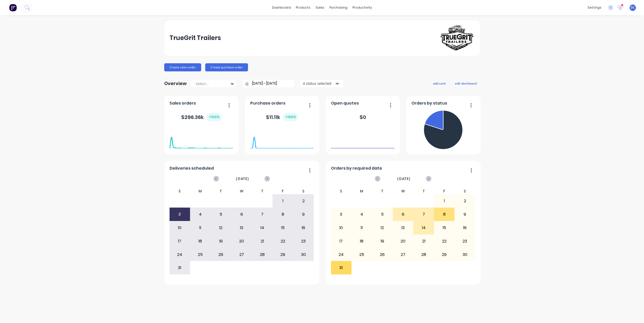  What do you see at coordinates (345, 103) in the screenshot?
I see `span: Open quotes` at bounding box center [345, 103].